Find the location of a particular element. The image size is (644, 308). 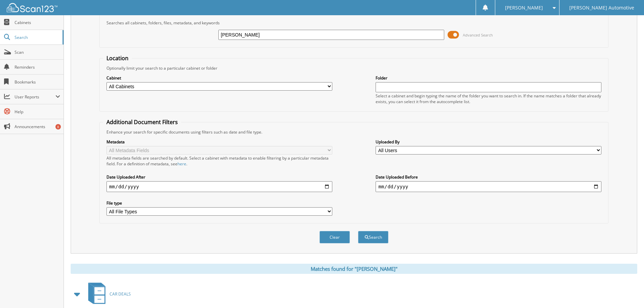

span: CAR DEALS is located at coordinates (120, 294).